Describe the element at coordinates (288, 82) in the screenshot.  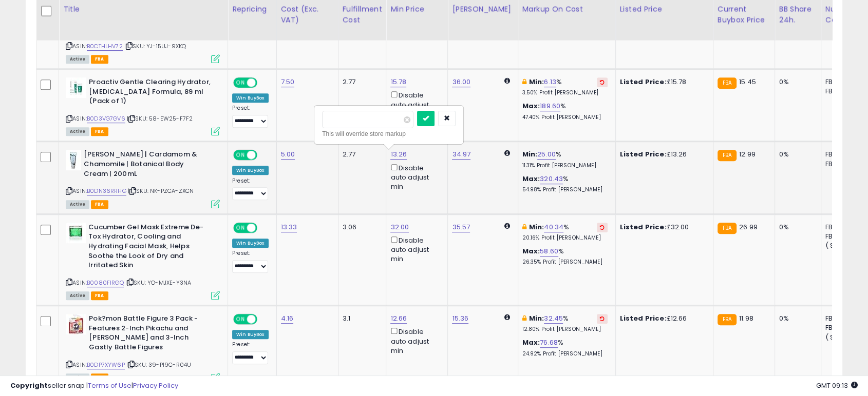
I see `a: 7.50` at that location.